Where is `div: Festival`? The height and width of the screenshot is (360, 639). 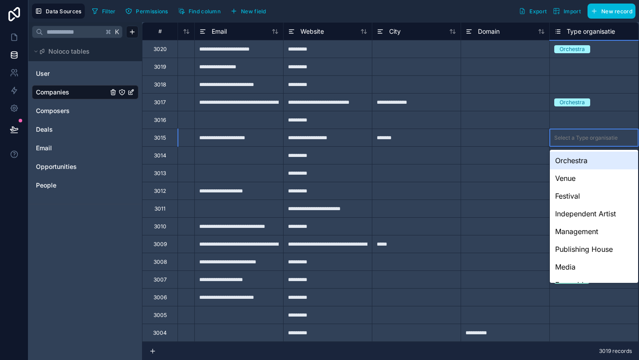 div: Festival is located at coordinates (594, 196).